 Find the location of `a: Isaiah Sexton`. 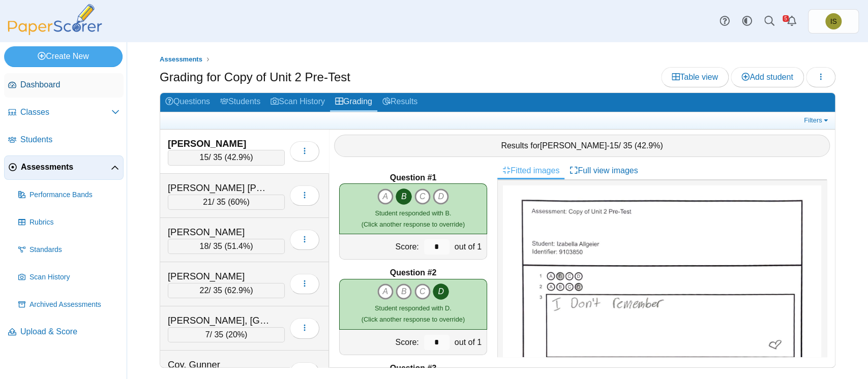

a: Isaiah Sexton is located at coordinates (834, 22).